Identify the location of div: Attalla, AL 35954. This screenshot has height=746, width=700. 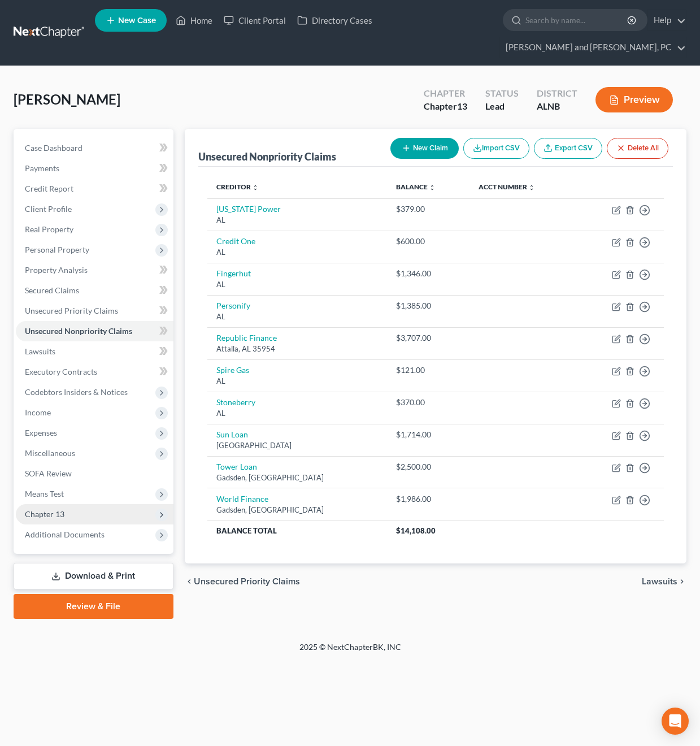
(297, 349).